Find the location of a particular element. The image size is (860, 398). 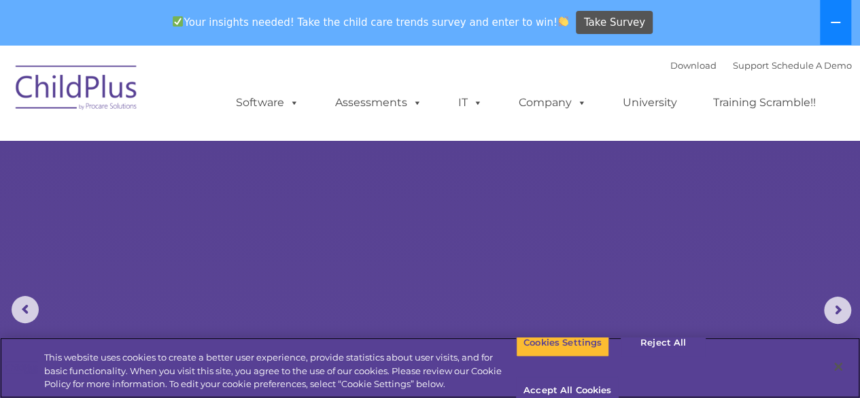

button: Cookies Settings is located at coordinates (562, 343).